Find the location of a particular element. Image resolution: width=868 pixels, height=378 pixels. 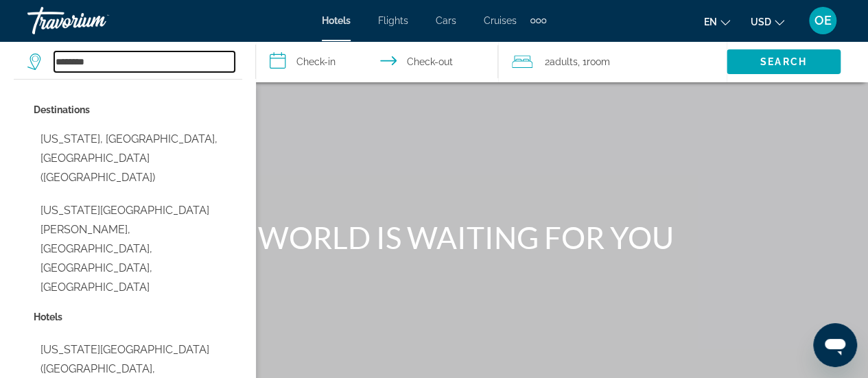

button: Select city: New York Mills, Detroit Lakes, MN, United States is located at coordinates (138, 249).